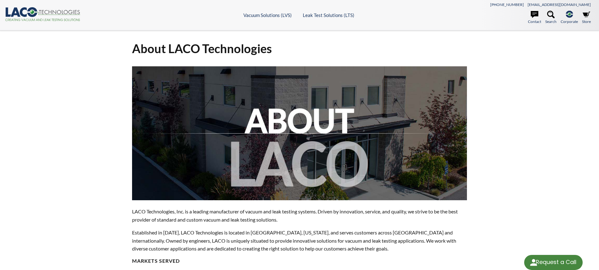 This screenshot has width=599, height=270. What do you see at coordinates (268, 15) in the screenshot?
I see `a: Vacuum Solutions (LVS)` at bounding box center [268, 15].